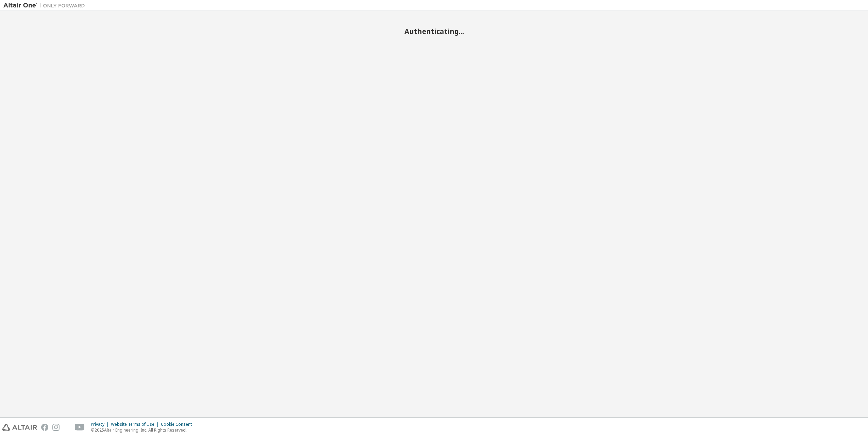 Image resolution: width=868 pixels, height=437 pixels. What do you see at coordinates (434, 31) in the screenshot?
I see `h2: Authenticating...` at bounding box center [434, 31].